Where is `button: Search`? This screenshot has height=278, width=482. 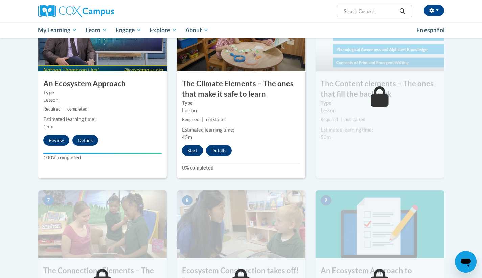 button: Search is located at coordinates (402, 11).